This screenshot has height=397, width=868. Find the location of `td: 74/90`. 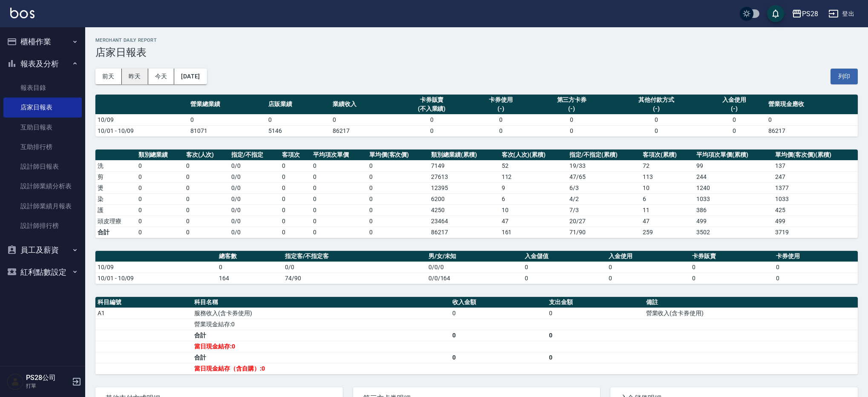

td: 74/90 is located at coordinates (355, 278).